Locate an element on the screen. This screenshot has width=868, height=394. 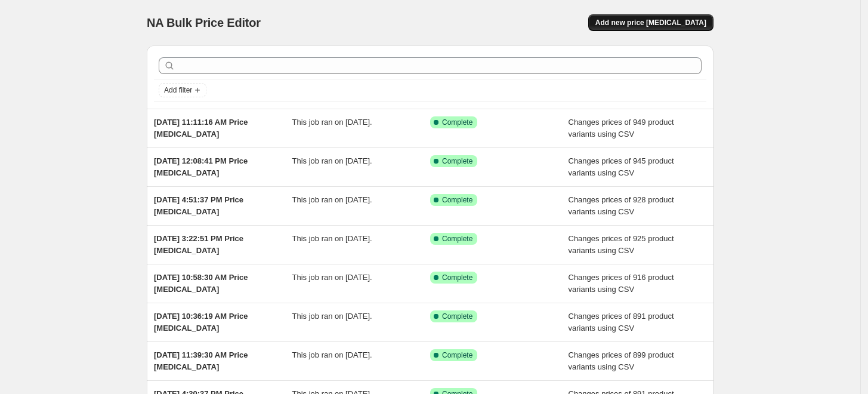
span: Changes prices of 891 product variants using CSV is located at coordinates (621, 322).